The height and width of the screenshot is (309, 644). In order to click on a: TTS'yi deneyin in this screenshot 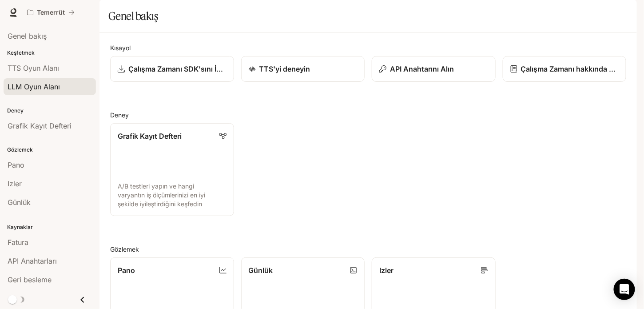, I will do `click(303, 69)`.